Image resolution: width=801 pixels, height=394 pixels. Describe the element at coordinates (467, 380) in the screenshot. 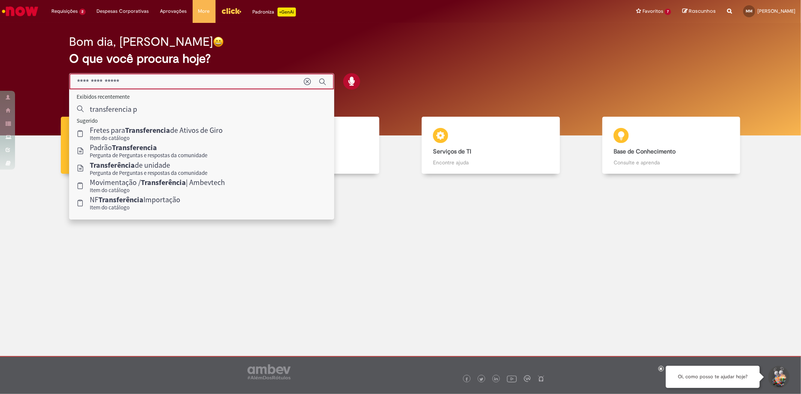

I see `img: logo_footer_facebook.png` at that location.